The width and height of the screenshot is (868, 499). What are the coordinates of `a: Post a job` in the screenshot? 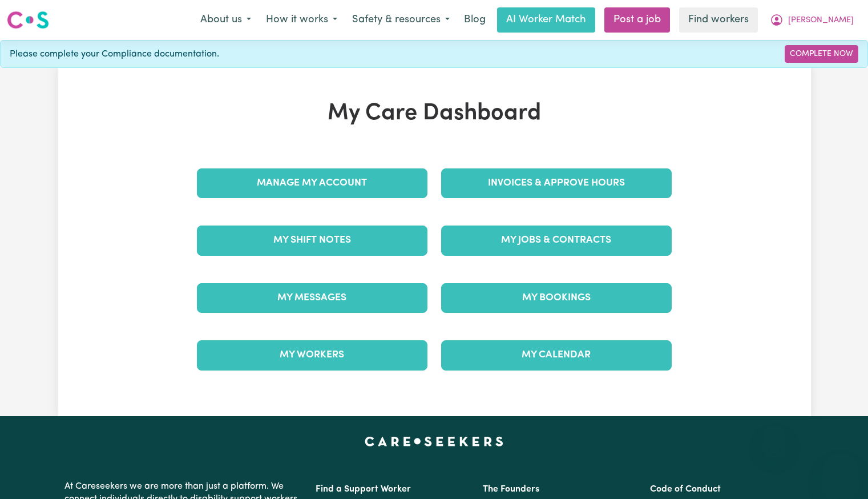 It's located at (637, 20).